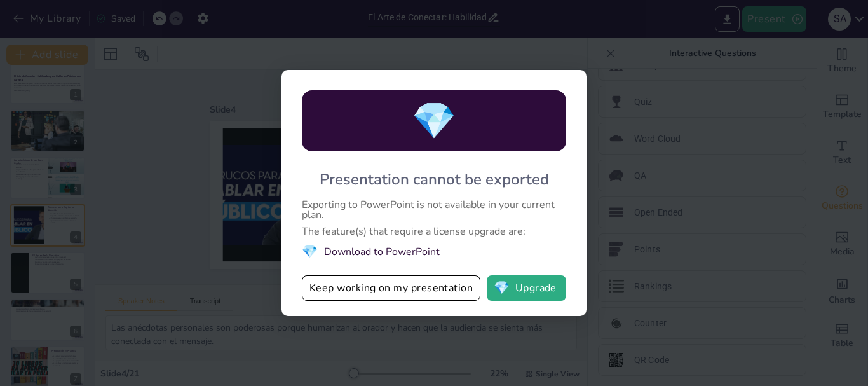  Describe the element at coordinates (526, 288) in the screenshot. I see `button: diamondUpgrade` at that location.